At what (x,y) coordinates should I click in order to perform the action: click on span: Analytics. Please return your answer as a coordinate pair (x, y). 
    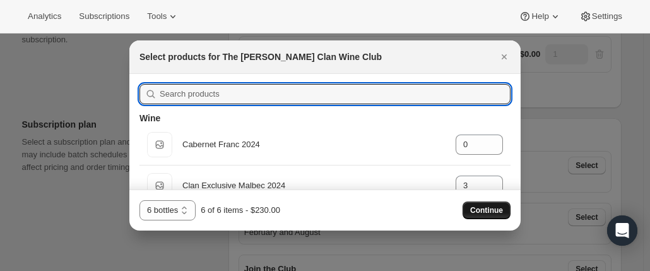
    Looking at the image, I should click on (44, 16).